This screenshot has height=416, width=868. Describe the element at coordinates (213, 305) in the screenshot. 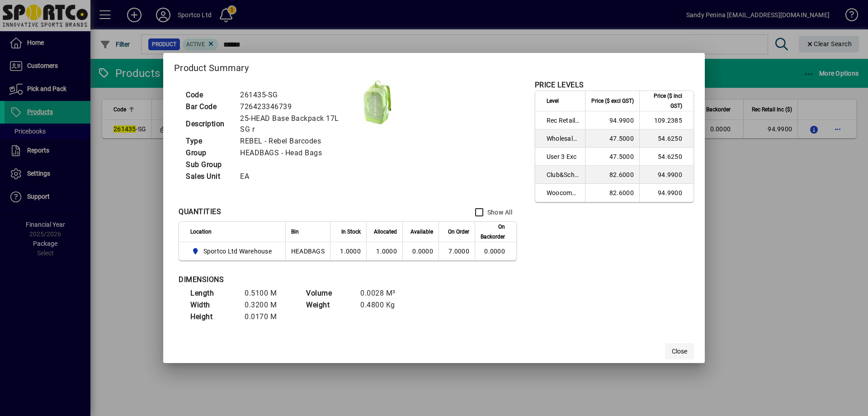

I see `td: Width` at that location.